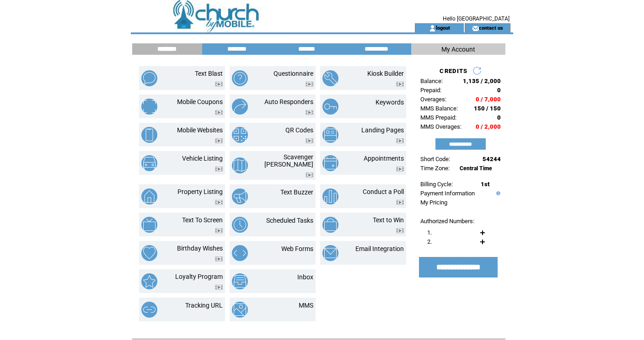 The image size is (644, 340). I want to click on a: Auto Responders, so click(289, 102).